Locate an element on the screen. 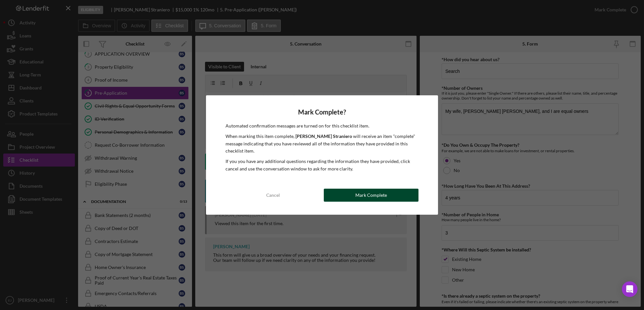  div: Mark Complete is located at coordinates (371, 195).